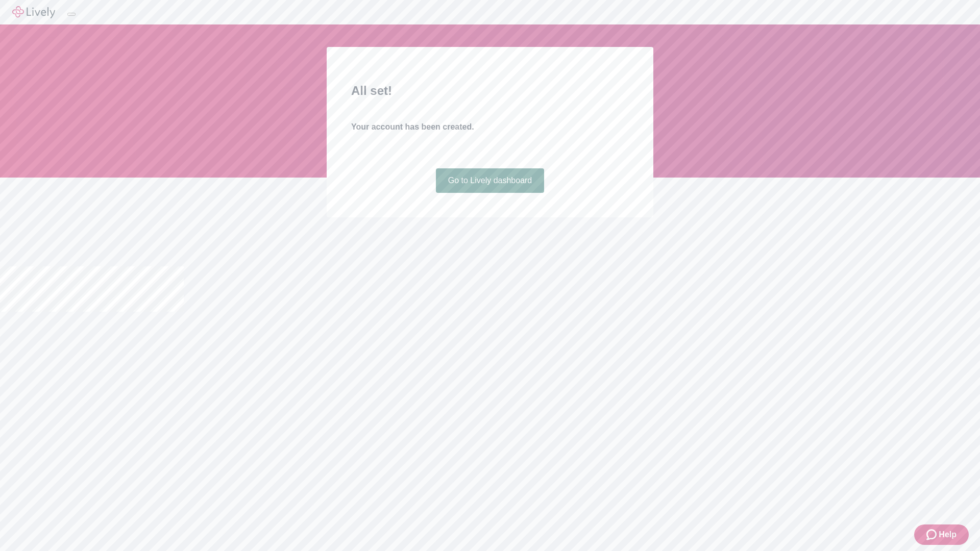 This screenshot has width=980, height=551. I want to click on span: Help, so click(948, 535).